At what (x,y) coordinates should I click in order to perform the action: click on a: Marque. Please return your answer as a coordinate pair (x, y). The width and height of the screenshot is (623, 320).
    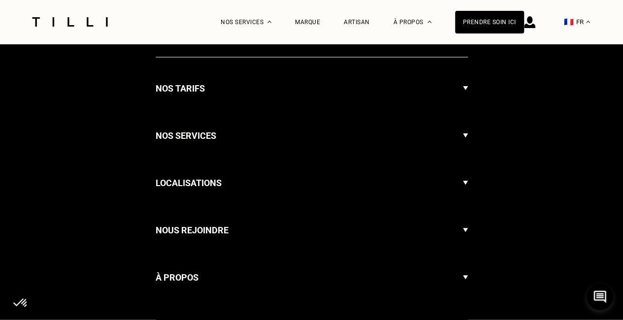
    Looking at the image, I should click on (308, 22).